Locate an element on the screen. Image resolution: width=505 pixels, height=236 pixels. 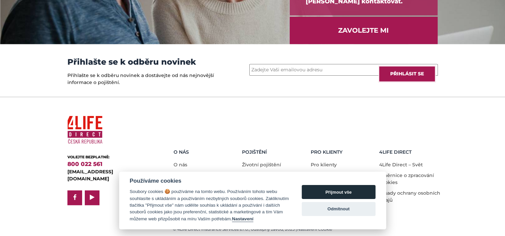
button: Nastavení is located at coordinates (243, 219).